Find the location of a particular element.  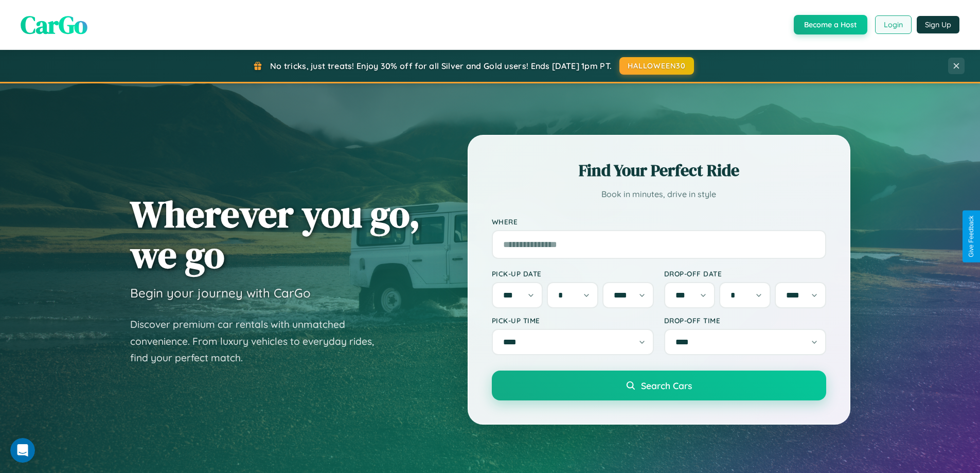

p: Discover premium car rentals with unmatched convenience. From luxury vehicles to everyday rides, ... is located at coordinates (259, 341).